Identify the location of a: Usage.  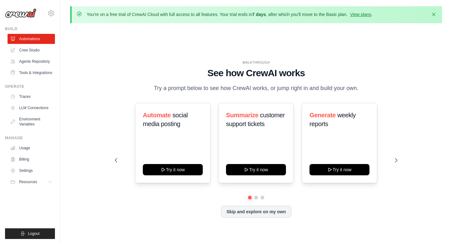
(31, 148).